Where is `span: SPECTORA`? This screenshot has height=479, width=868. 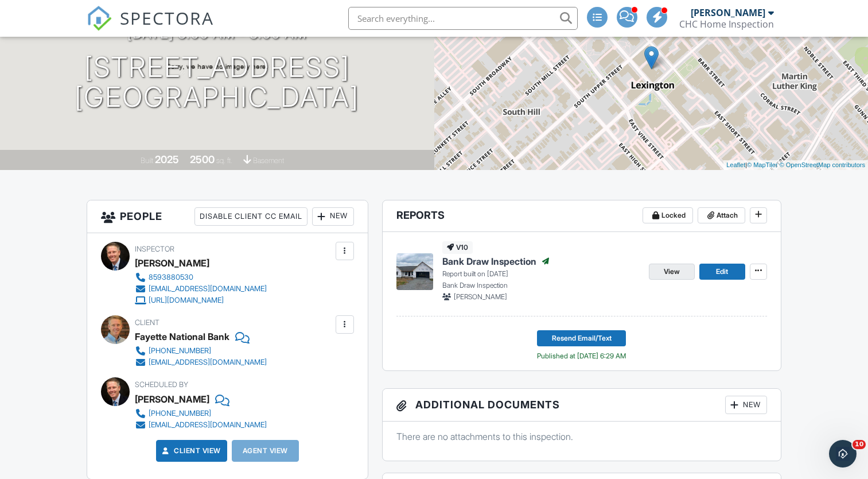 span: SPECTORA is located at coordinates (167, 18).